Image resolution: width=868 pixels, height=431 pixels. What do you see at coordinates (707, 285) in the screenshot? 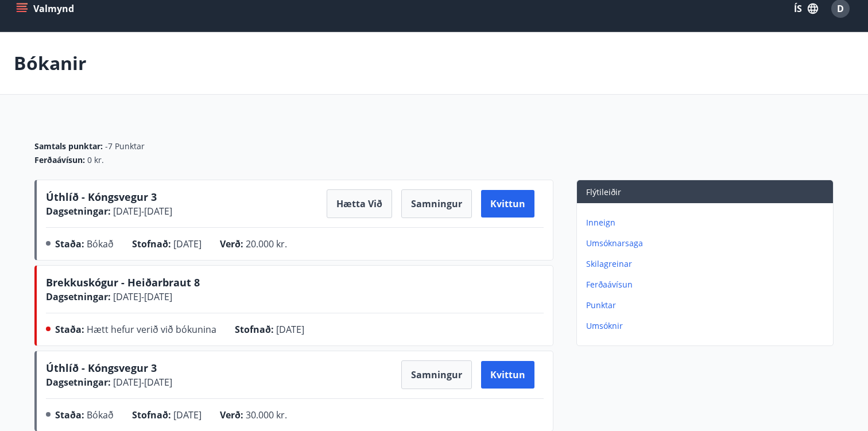
I see `p: Ferðaávísun` at bounding box center [707, 285].